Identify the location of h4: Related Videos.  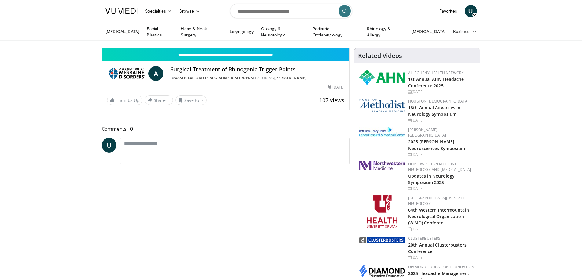
(380, 56).